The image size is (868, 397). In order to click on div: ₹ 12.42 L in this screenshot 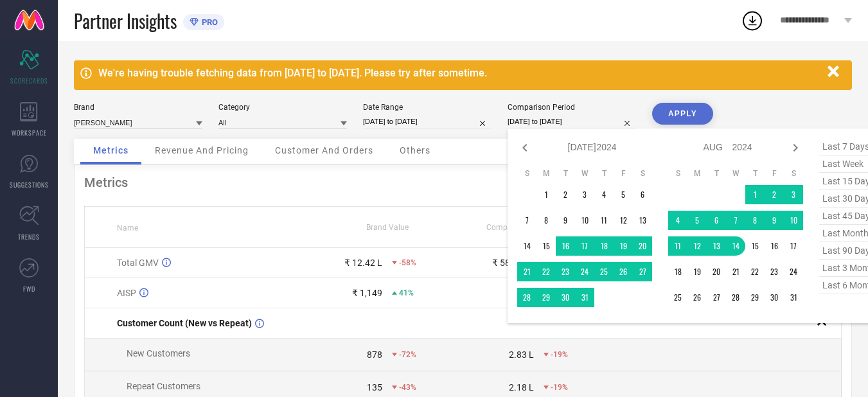, I will do `click(363, 263)`.